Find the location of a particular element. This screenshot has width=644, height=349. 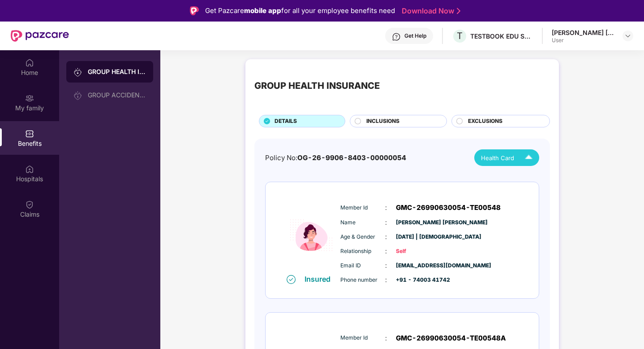

span: DETAILS is located at coordinates (286, 121).